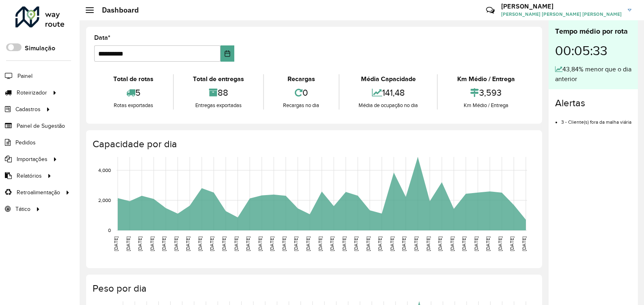 This screenshot has width=644, height=305. Describe the element at coordinates (301, 79) in the screenshot. I see `div: Recargas` at that location.